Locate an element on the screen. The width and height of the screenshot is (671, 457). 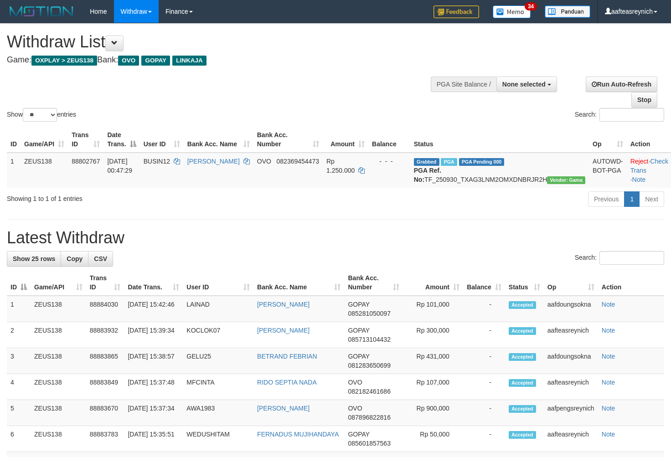
span: Vendor URL: https://trx31.1velocity.biz is located at coordinates (566, 180).